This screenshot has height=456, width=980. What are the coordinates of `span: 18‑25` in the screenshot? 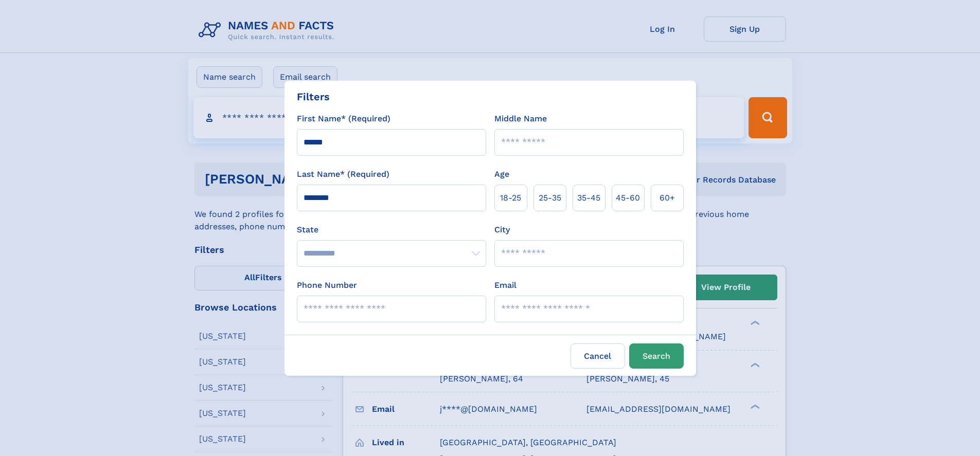 It's located at (511, 198).